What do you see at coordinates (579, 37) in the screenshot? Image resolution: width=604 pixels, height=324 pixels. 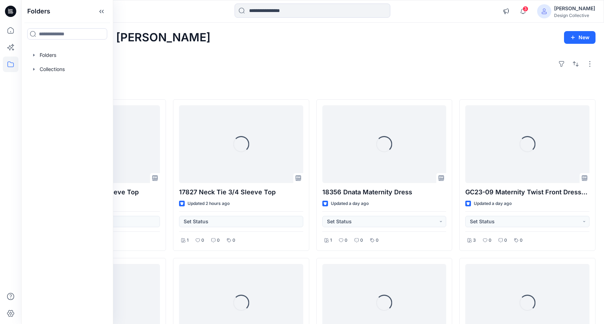 I see `button: New` at bounding box center [579, 37].